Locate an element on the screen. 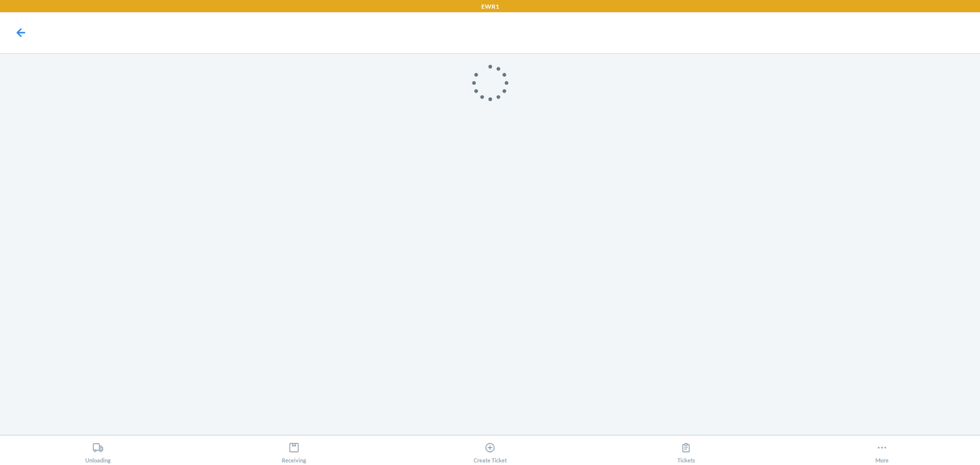 The height and width of the screenshot is (465, 980). button: Receiving is located at coordinates (294, 449).